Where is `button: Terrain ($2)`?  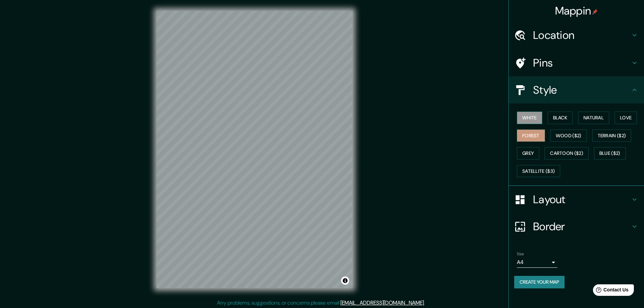
button: Terrain ($2) is located at coordinates (612, 136).